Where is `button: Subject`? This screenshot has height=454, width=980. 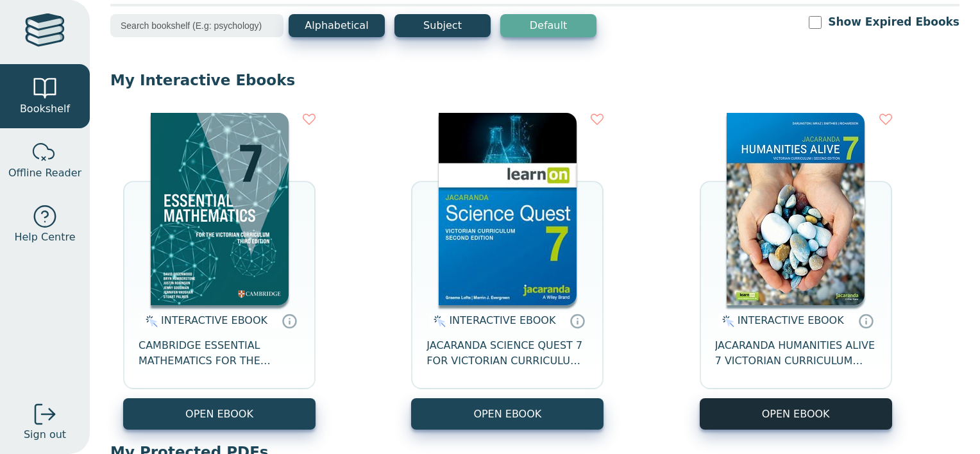 button: Subject is located at coordinates (443, 26).